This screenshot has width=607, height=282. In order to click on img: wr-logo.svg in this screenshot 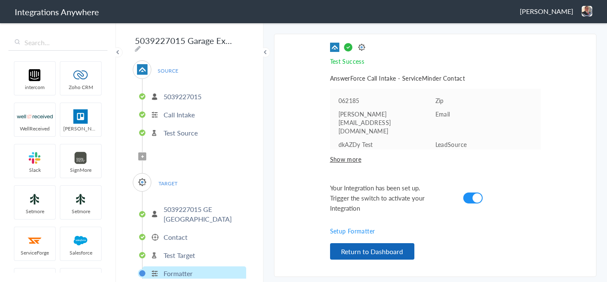, I will do `click(35, 116)`.